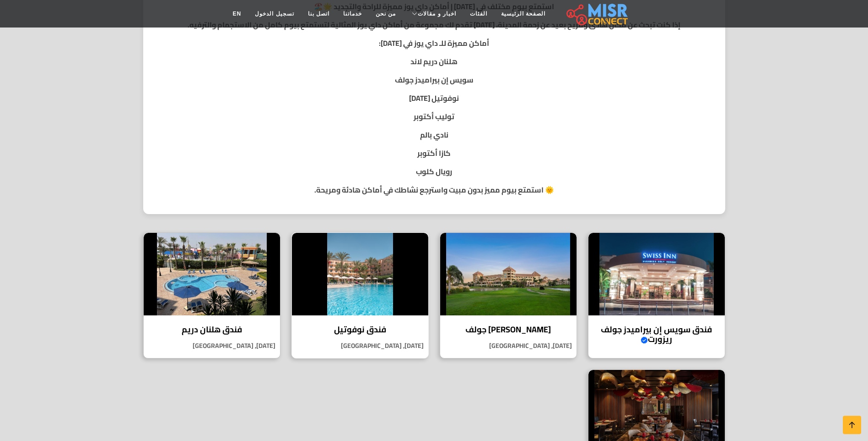 The height and width of the screenshot is (441, 868). Describe the element at coordinates (479, 14) in the screenshot. I see `a: الفئات` at that location.